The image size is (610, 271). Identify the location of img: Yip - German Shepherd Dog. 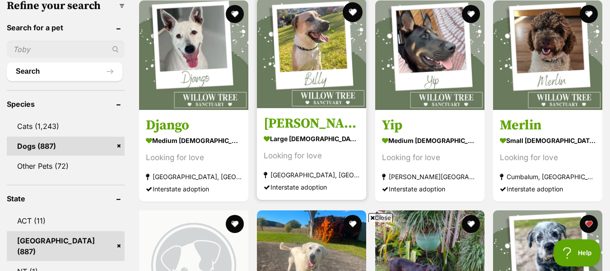
(430, 55).